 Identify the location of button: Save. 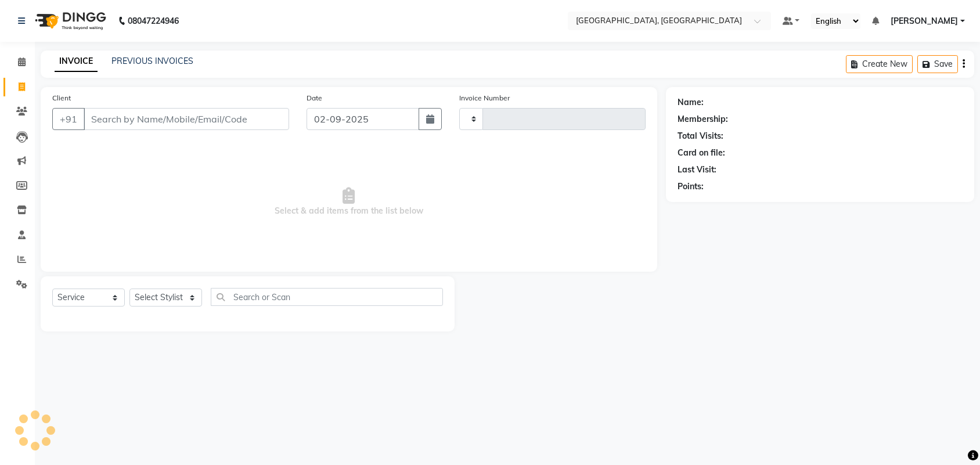
(937, 64).